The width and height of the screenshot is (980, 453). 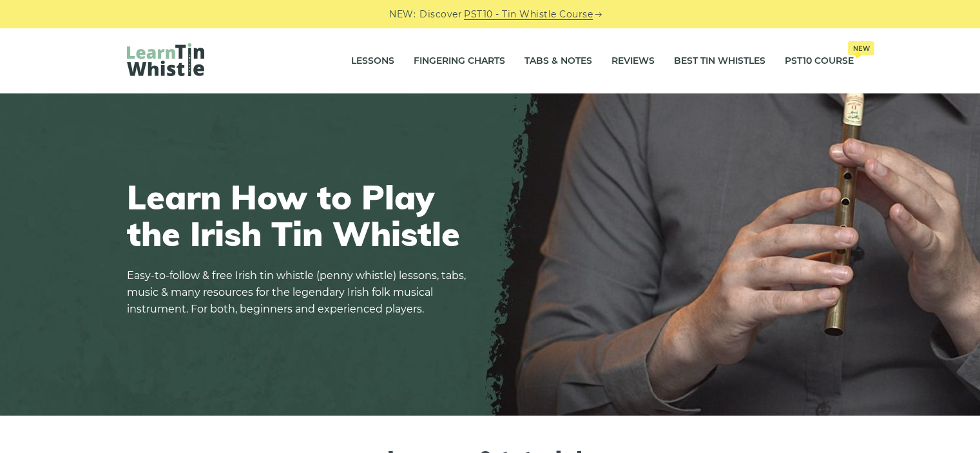 I want to click on span: New, so click(x=861, y=48).